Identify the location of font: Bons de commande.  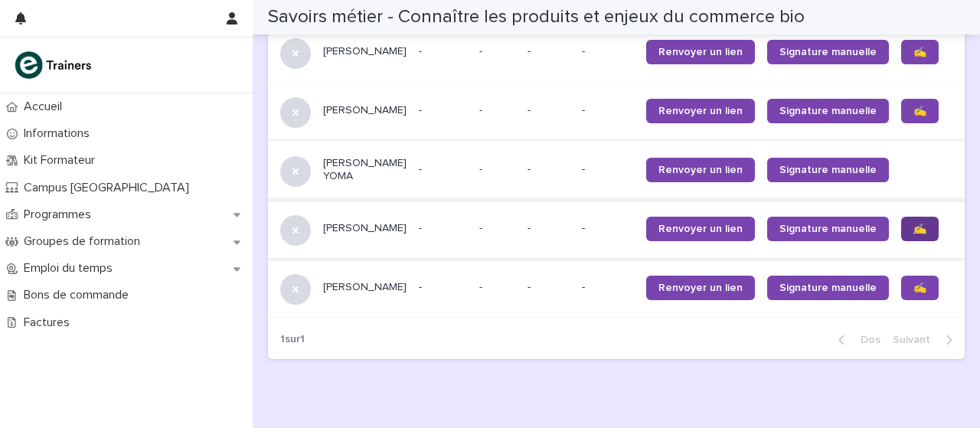
(76, 295).